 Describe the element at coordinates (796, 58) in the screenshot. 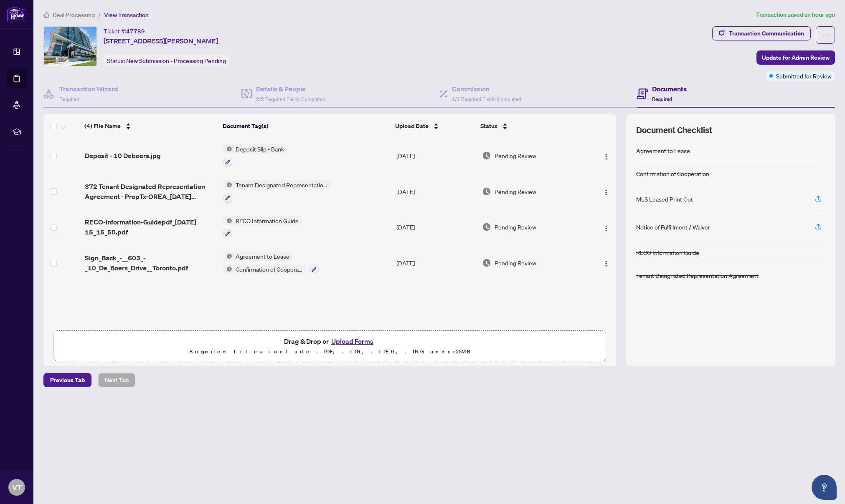

I see `button: Update for Admin Review` at that location.